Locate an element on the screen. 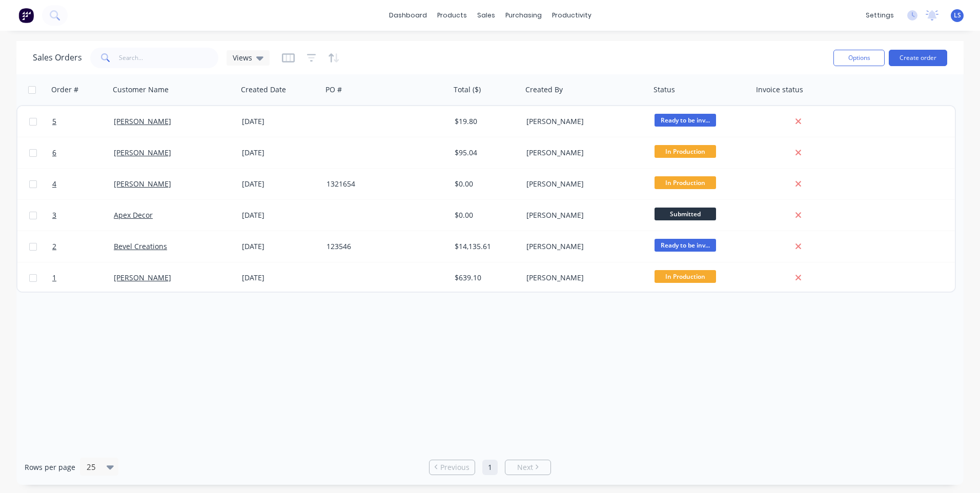 Image resolution: width=980 pixels, height=493 pixels. a: Next page is located at coordinates (528, 467).